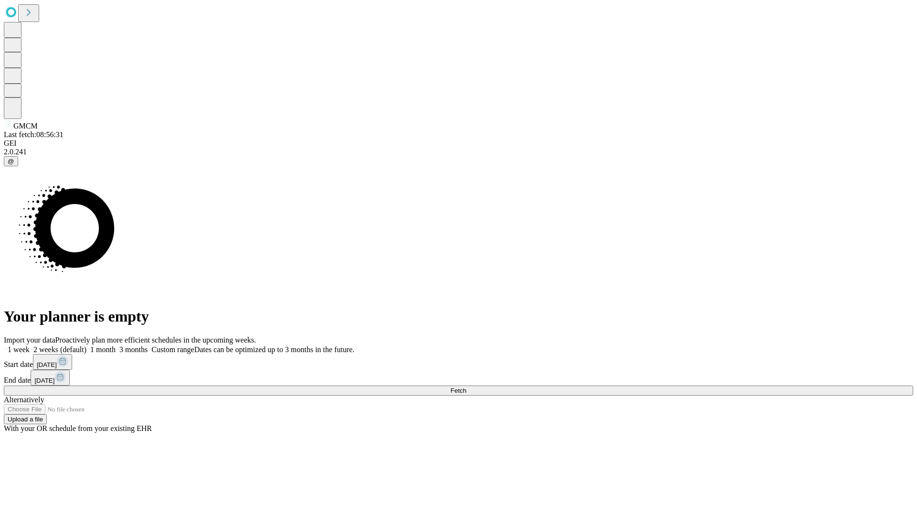  What do you see at coordinates (103, 349) in the screenshot?
I see `span: 1 month` at bounding box center [103, 349].